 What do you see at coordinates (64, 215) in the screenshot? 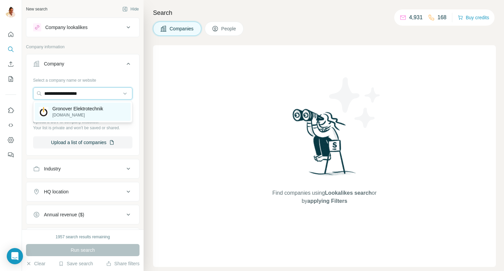
I see `div: Annual revenue ($)` at bounding box center [64, 215].